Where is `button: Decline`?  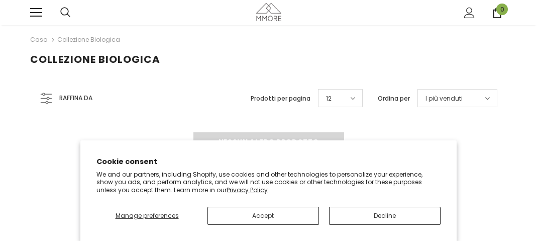
button: Decline is located at coordinates (385, 216).